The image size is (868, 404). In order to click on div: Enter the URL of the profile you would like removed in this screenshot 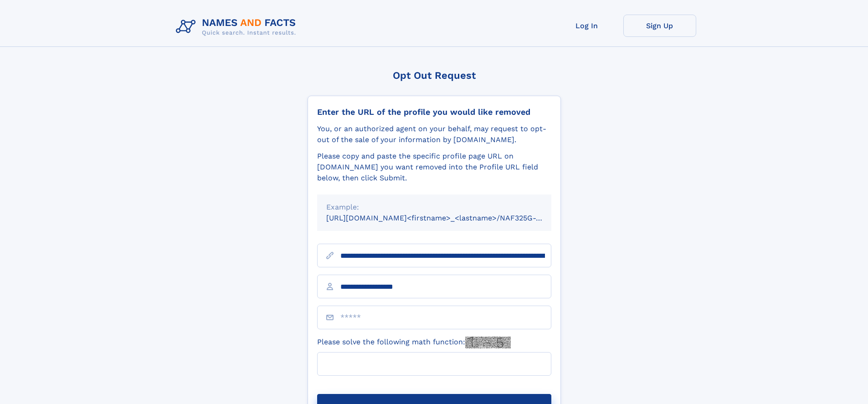, I will do `click(434, 111)`.